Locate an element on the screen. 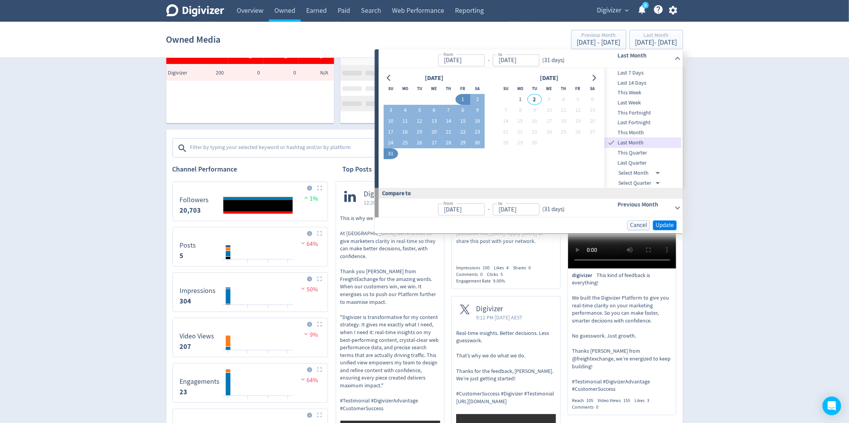 This screenshot has height=423, width=849. div: ( 31 days ) is located at coordinates (553, 60).